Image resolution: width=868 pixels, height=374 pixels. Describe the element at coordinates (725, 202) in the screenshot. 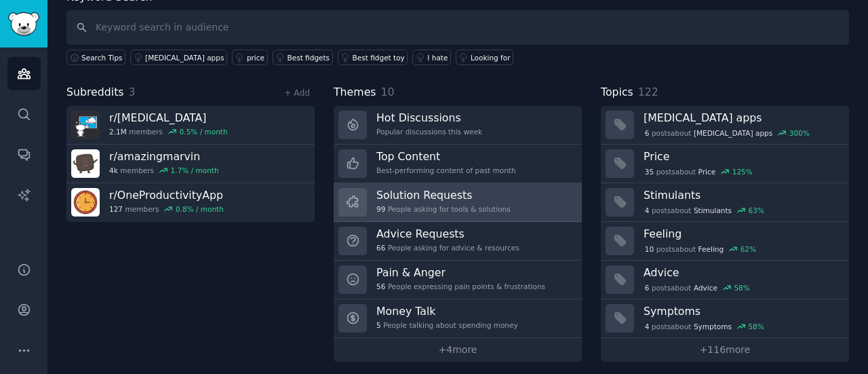

I see `a: Stimulants4postsaboutStimulants63%` at that location.